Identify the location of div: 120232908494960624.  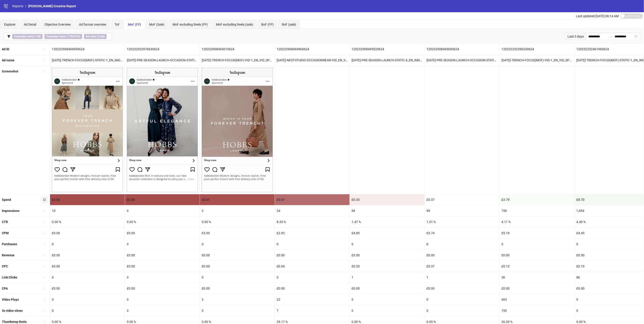
(312, 49).